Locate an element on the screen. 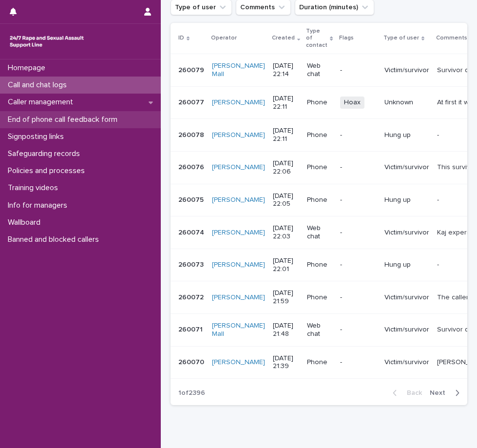 This screenshot has height=448, width=477. span: Next is located at coordinates (440, 393).